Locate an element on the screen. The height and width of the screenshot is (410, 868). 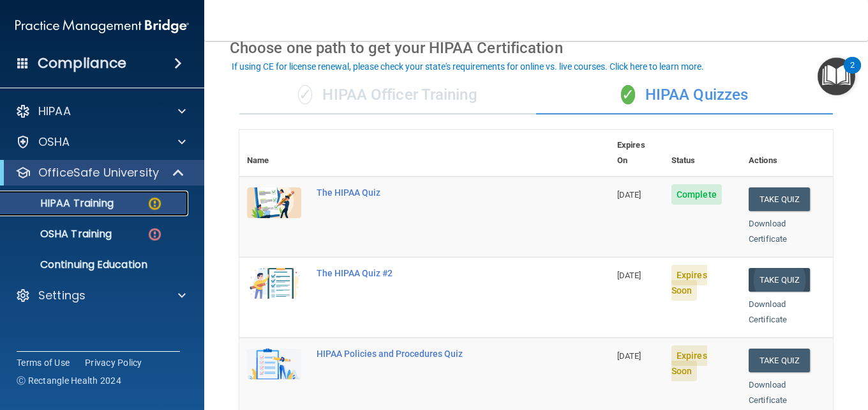
div: The HIPAA Quiz is located at coordinates (431, 193).